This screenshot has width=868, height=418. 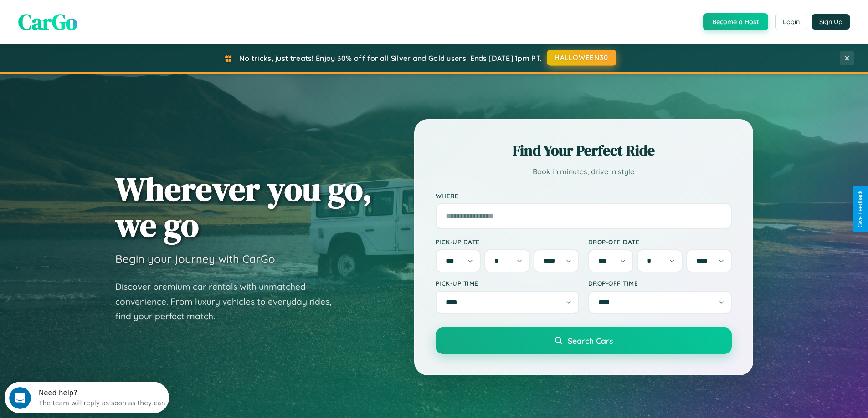 I want to click on h2: Find Your Perfect Ride, so click(x=584, y=150).